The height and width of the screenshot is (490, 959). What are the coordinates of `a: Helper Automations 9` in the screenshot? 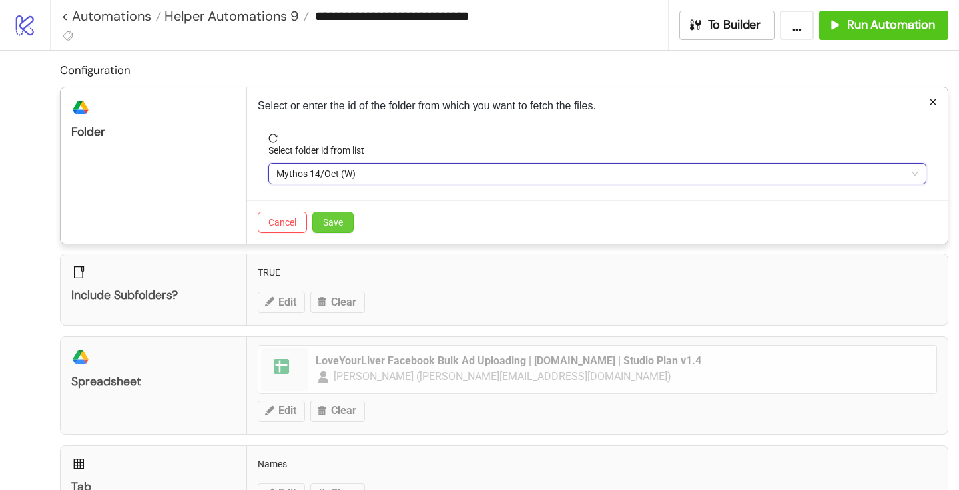 It's located at (235, 16).